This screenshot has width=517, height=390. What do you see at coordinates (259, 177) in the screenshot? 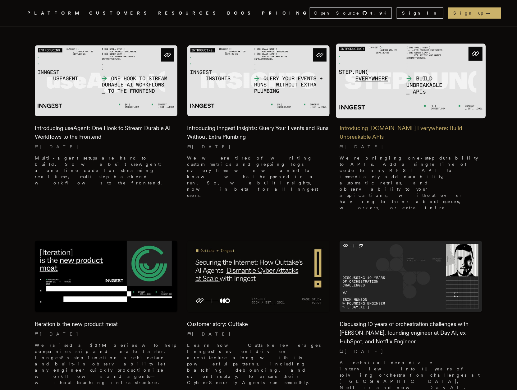
I see `p: We were tired of writing custom metrics and grepping logs every time we wanted to know what happe...` at bounding box center [259, 177].